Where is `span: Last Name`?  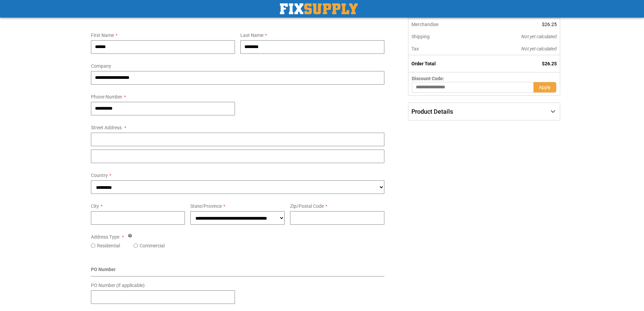
span: Last Name is located at coordinates (252, 35).